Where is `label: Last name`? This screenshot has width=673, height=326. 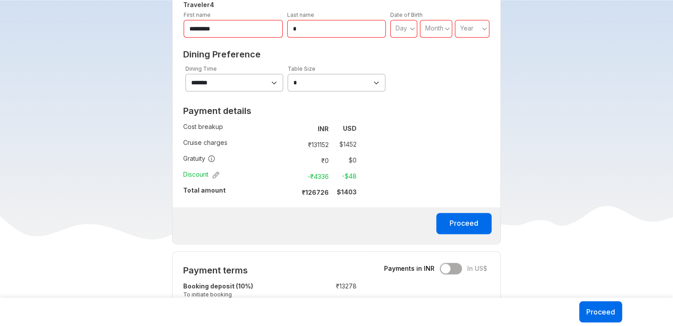 label: Last name is located at coordinates (300, 15).